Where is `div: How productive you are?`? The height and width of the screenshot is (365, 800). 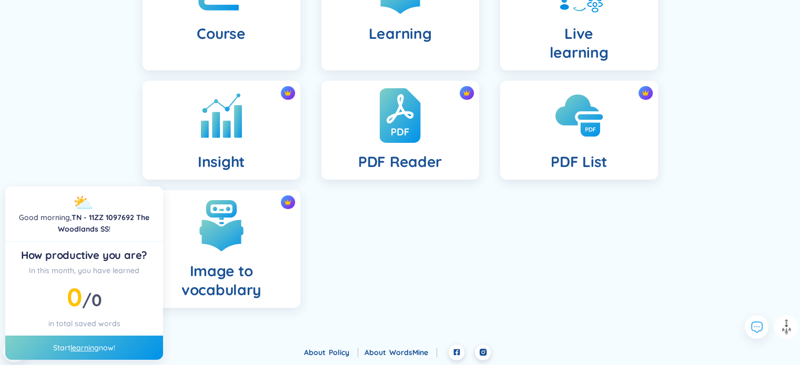
div: How productive you are? is located at coordinates (84, 255).